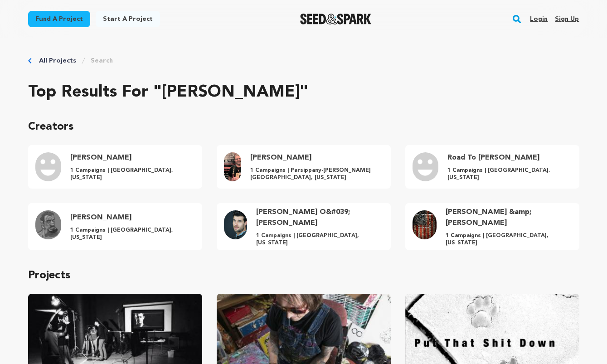 The height and width of the screenshot is (364, 607). I want to click on a: Road To Bob Profile, so click(492, 167).